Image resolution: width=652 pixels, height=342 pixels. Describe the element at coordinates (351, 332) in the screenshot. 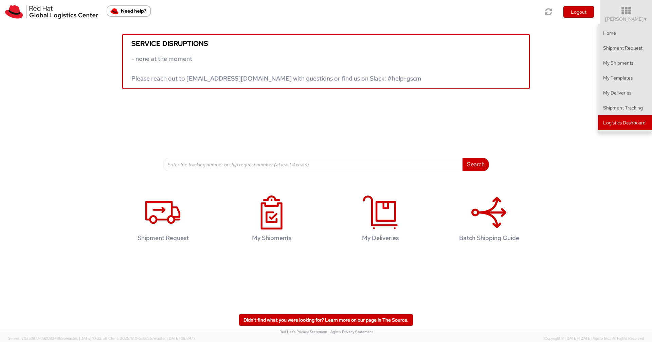

I see `a: | Agistix Privacy Statement` at that location.